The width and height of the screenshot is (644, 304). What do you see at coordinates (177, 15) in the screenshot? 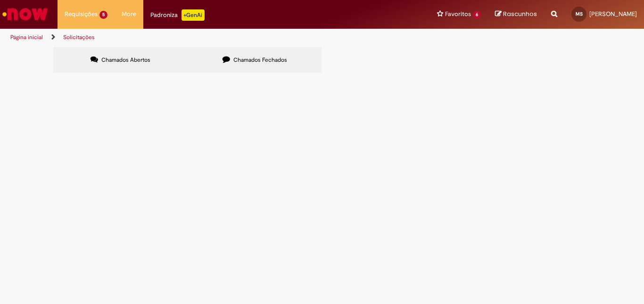
I see `div: Padroniza` at bounding box center [177, 15].